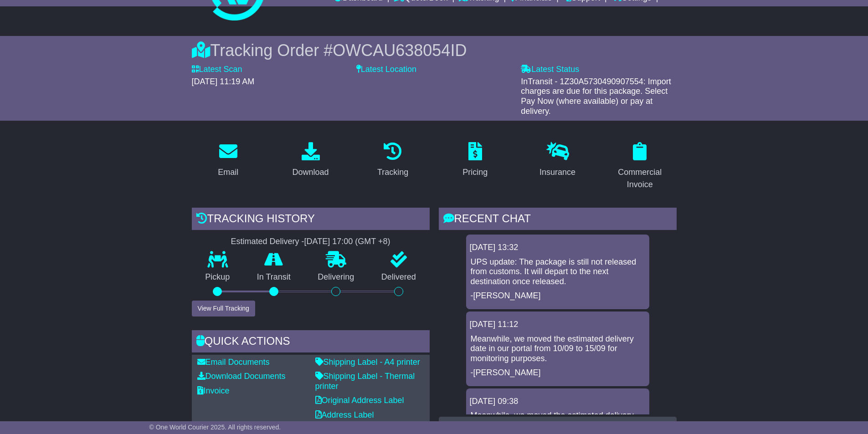 The image size is (868, 434). Describe the element at coordinates (640, 178) in the screenshot. I see `div: Commercial Invoice` at that location.